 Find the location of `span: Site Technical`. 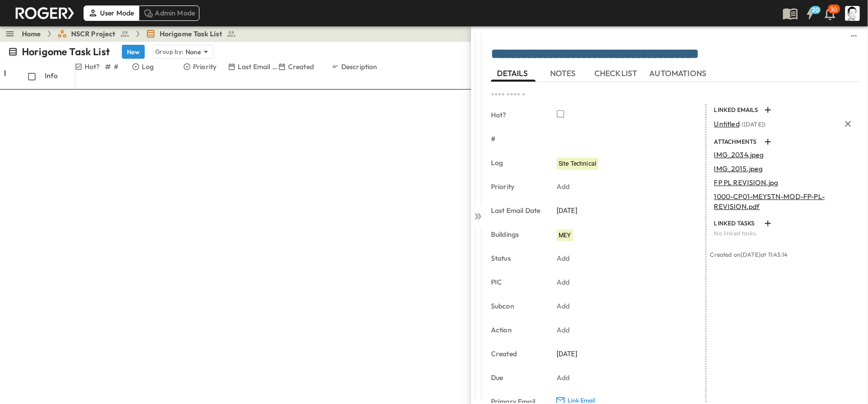

span: Site Technical is located at coordinates (578, 164).